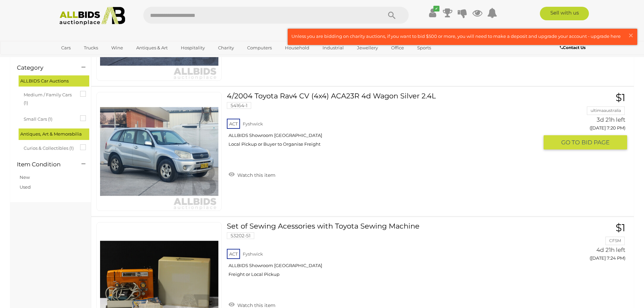 Image resolution: width=644 pixels, height=308 pixels. I want to click on a: 4/2004 Toyota Rav4 CV (4x4) ACA23R 4d Wagon Silver 2.4L 54164-1 ACT Fyshwick ALLBIDS Showroom [GE..., so click(385, 122).